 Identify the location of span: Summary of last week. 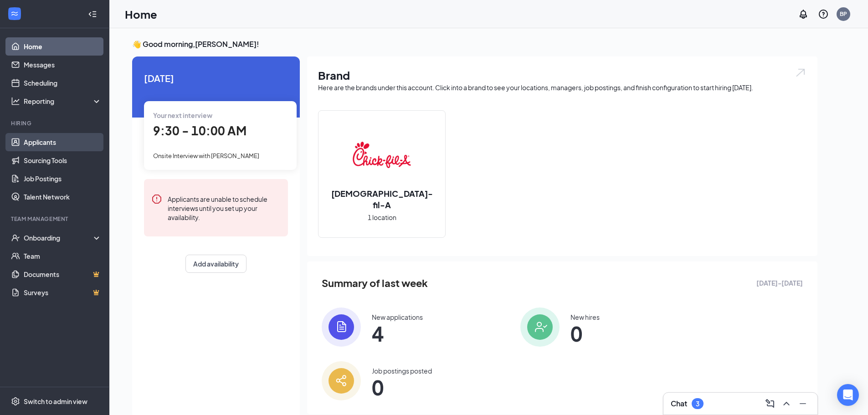
(375, 283).